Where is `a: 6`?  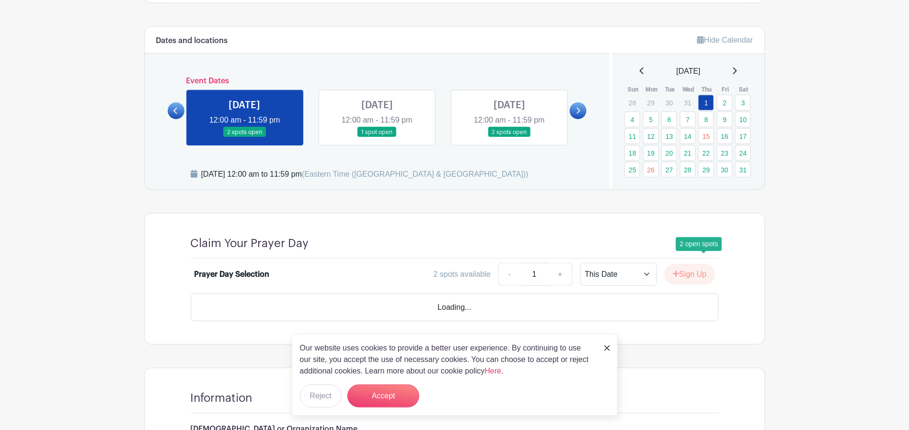 a: 6 is located at coordinates (669, 119).